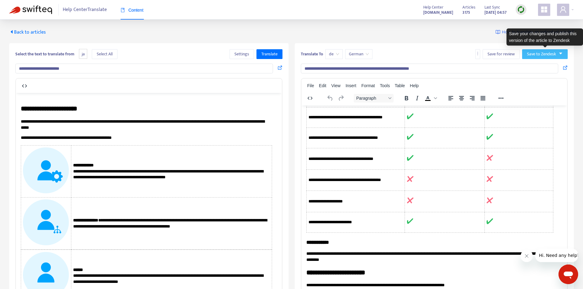 The width and height of the screenshot is (583, 289). What do you see at coordinates (105, 54) in the screenshot?
I see `button: Select All` at bounding box center [105, 54].